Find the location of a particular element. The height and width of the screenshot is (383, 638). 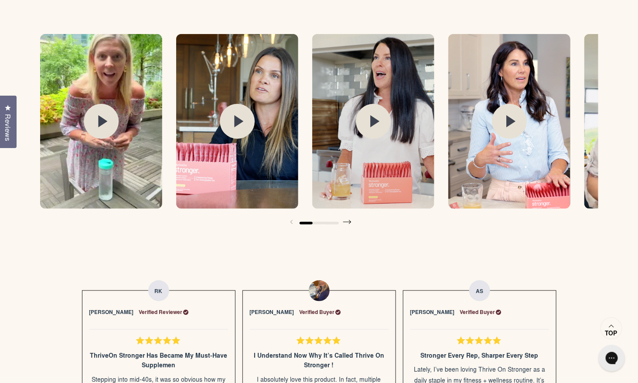

div: ThriveOn Stronger has became my must-have supplemen is located at coordinates (159, 360).